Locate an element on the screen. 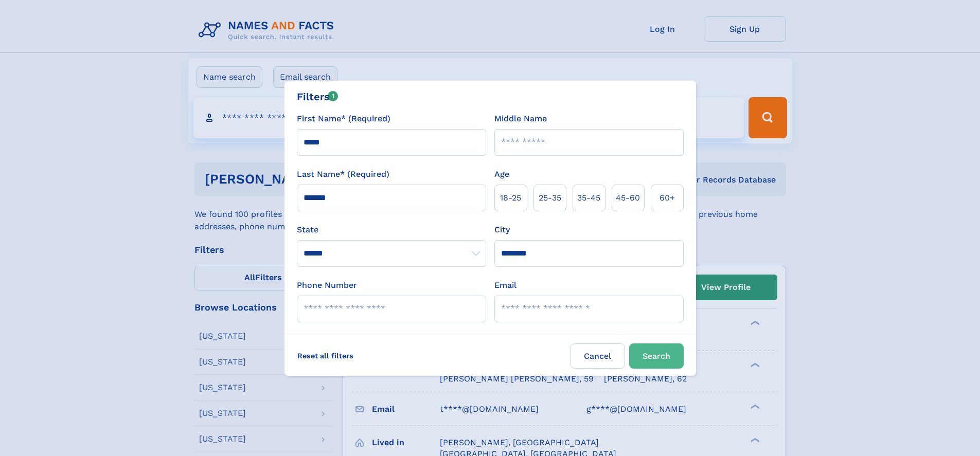 Image resolution: width=980 pixels, height=456 pixels. span: 35‑45 is located at coordinates (588, 198).